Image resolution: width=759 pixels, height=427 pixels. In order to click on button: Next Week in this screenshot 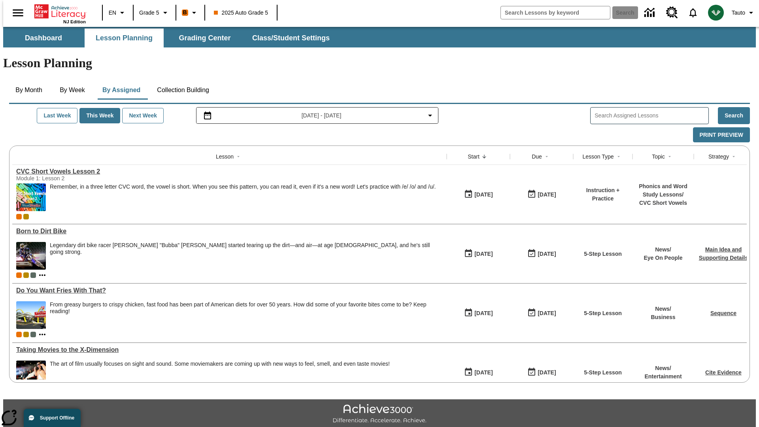, I will do `click(143, 115)`.